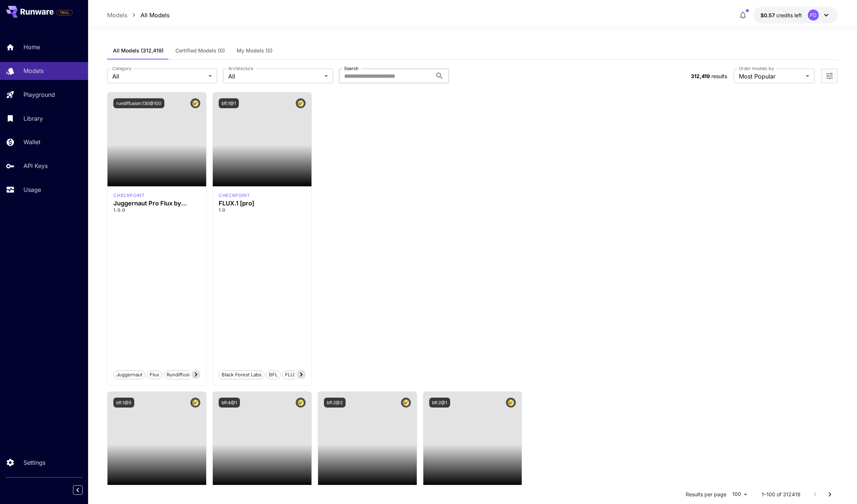  I want to click on button: juggernaut, so click(129, 374).